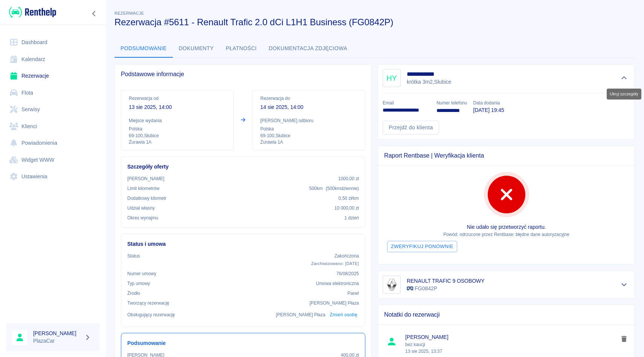 The height and width of the screenshot is (357, 644). I want to click on a: Kalendarz, so click(53, 59).